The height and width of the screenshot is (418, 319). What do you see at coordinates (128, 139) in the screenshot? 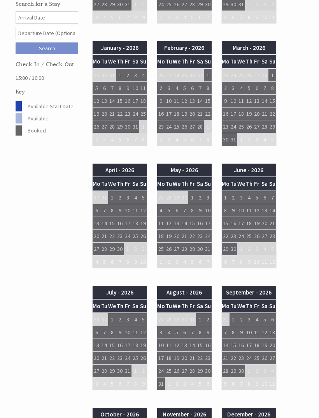
I see `td: 6` at bounding box center [128, 139].